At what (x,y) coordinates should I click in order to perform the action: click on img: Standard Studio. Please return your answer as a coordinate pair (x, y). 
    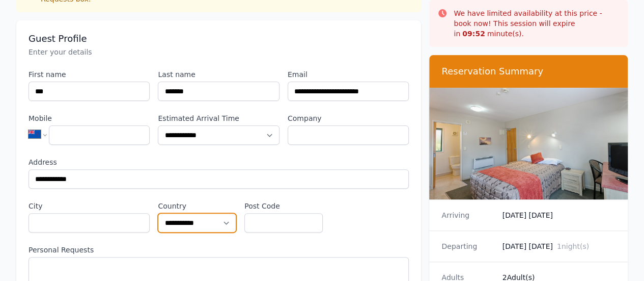
    Looking at the image, I should click on (528, 144).